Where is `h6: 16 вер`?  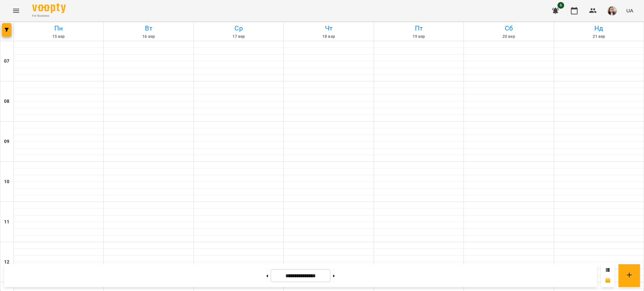 h6: 16 вер is located at coordinates (148, 37).